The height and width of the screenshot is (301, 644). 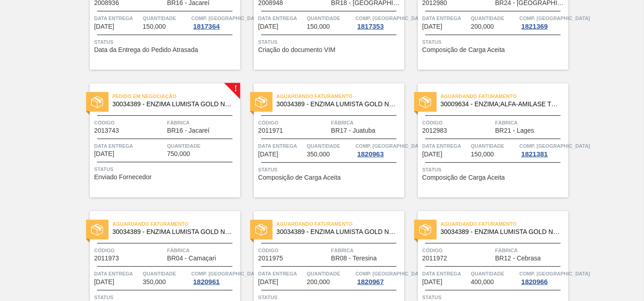 What do you see at coordinates (435, 131) in the screenshot?
I see `span: 2012983` at bounding box center [435, 131].